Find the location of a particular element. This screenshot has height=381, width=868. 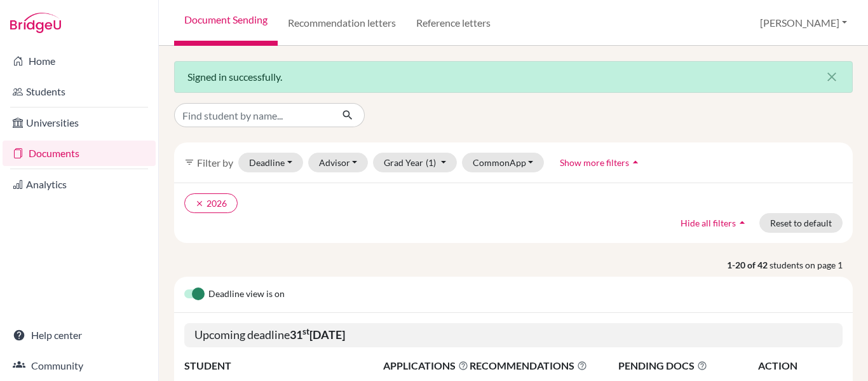

a: Universities is located at coordinates (79, 123).